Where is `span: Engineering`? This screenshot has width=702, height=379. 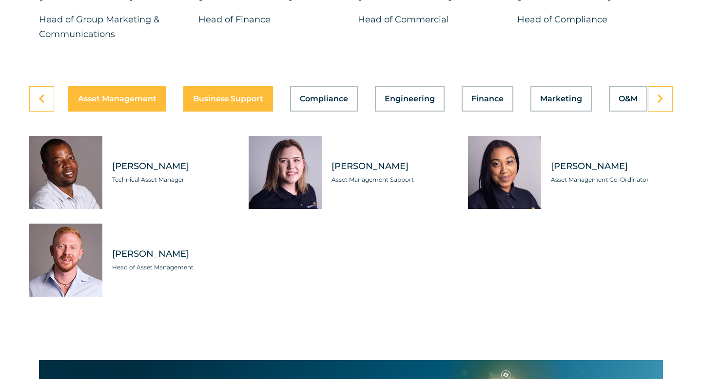
span: Engineering is located at coordinates (409, 99).